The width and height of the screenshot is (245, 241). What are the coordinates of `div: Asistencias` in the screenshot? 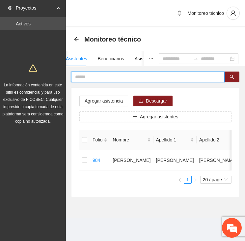 It's located at (146, 59).